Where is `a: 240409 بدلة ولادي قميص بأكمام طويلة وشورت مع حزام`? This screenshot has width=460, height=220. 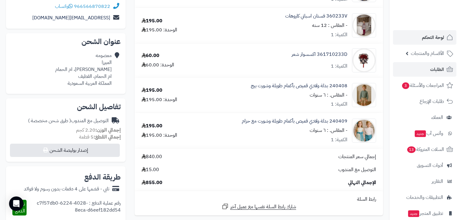
a: 240409 بدلة ولادي قميص بأكمام طويلة وشورت مع حزام is located at coordinates (295, 121).